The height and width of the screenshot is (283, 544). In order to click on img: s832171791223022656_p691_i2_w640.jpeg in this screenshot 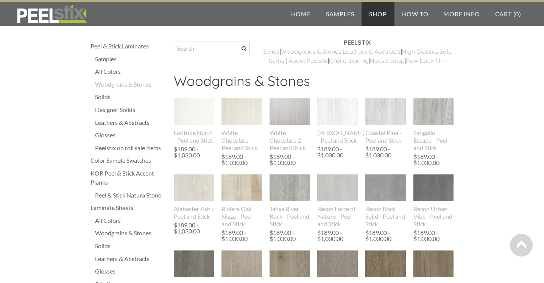, I will do `click(241, 188)`.